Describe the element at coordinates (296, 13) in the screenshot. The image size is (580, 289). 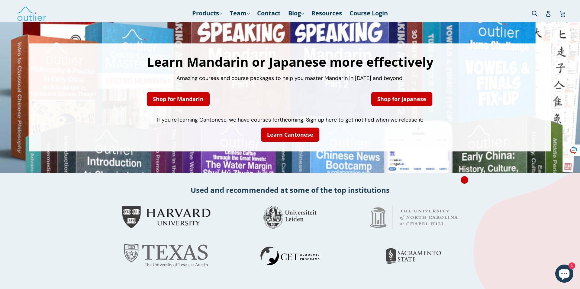
I see `a: Blog` at that location.